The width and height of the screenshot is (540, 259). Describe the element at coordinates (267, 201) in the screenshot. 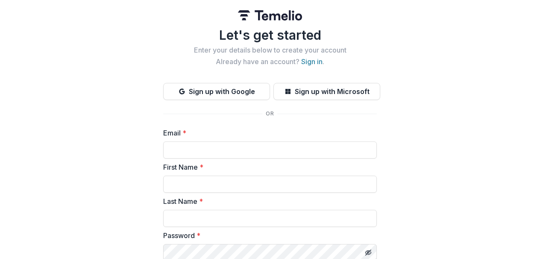

I see `label: Last Name` at that location.